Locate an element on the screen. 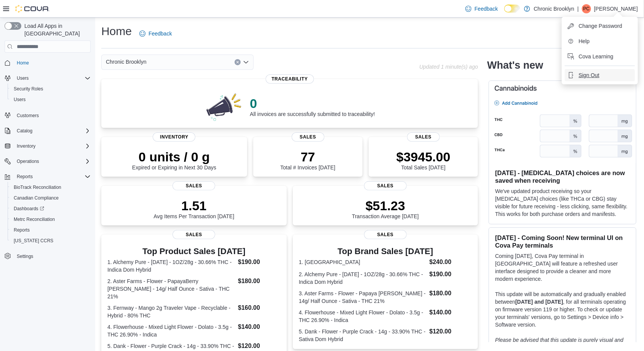 The image size is (644, 351). button: Metrc Reconciliation is located at coordinates (51, 219).